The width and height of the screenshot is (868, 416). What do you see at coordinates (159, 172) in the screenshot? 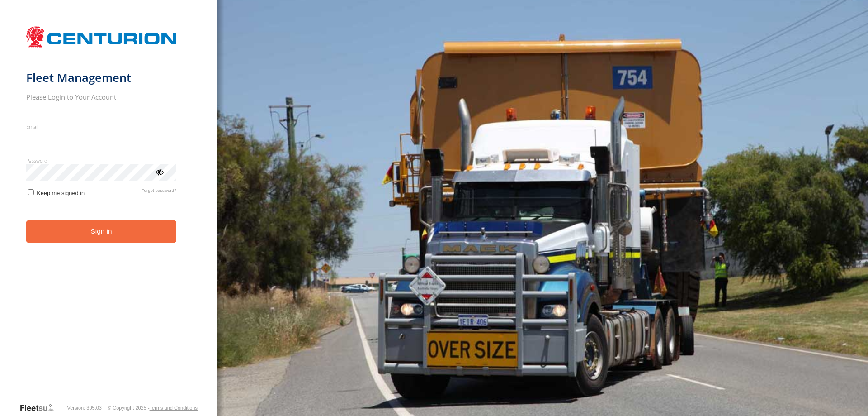
I see `div: ViewPassword` at bounding box center [159, 172].